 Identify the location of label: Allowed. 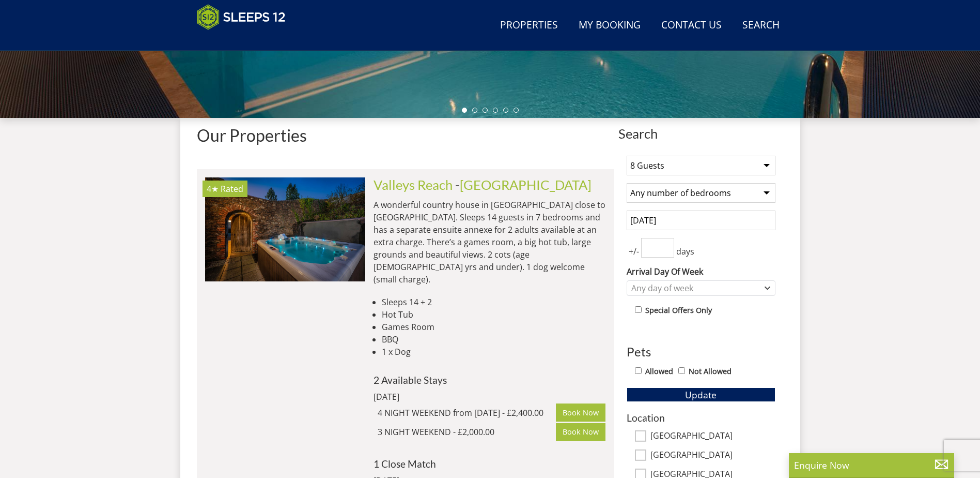
(659, 371).